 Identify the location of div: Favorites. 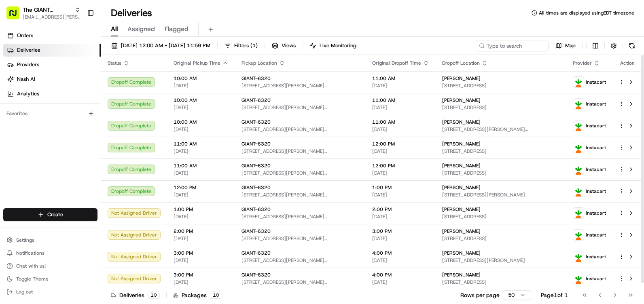
(50, 114).